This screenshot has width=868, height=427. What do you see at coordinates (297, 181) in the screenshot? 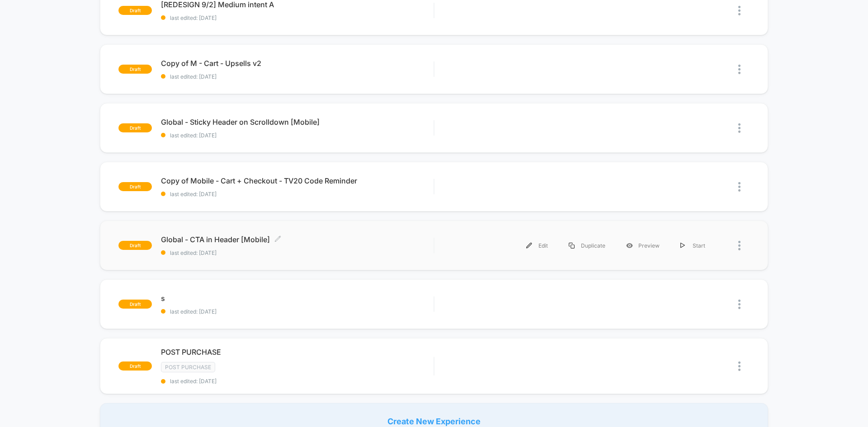
I see `span: Copy of Mobile - Cart + Checkout - TV20 Code Reminder` at bounding box center [297, 181].